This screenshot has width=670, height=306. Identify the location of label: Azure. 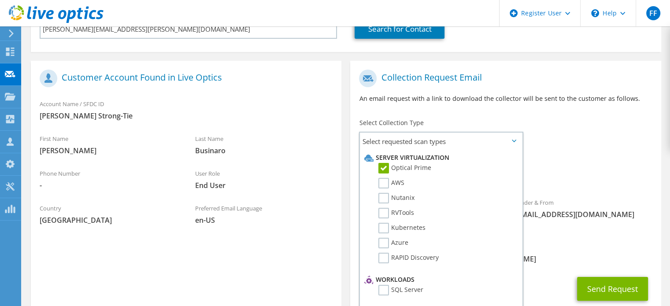
(393, 243).